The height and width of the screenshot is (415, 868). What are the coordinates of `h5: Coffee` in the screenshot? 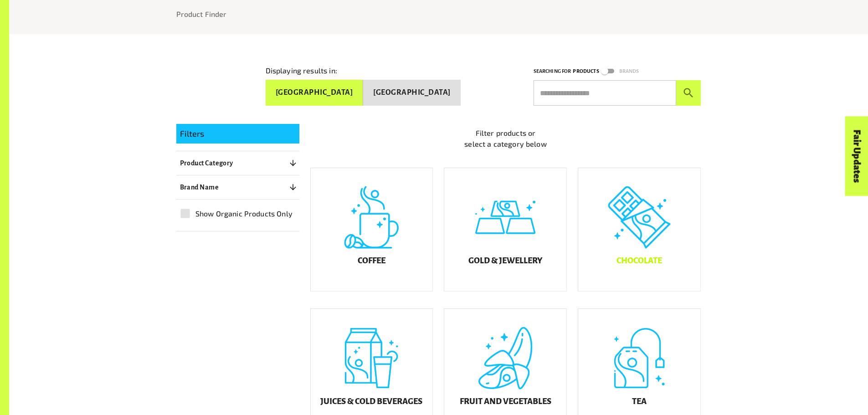 It's located at (372, 261).